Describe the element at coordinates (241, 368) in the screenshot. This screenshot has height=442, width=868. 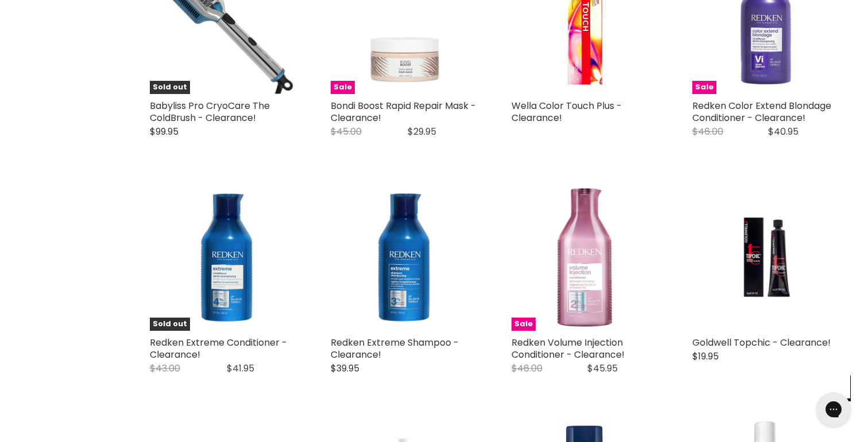
I see `span: $41.95` at that location.